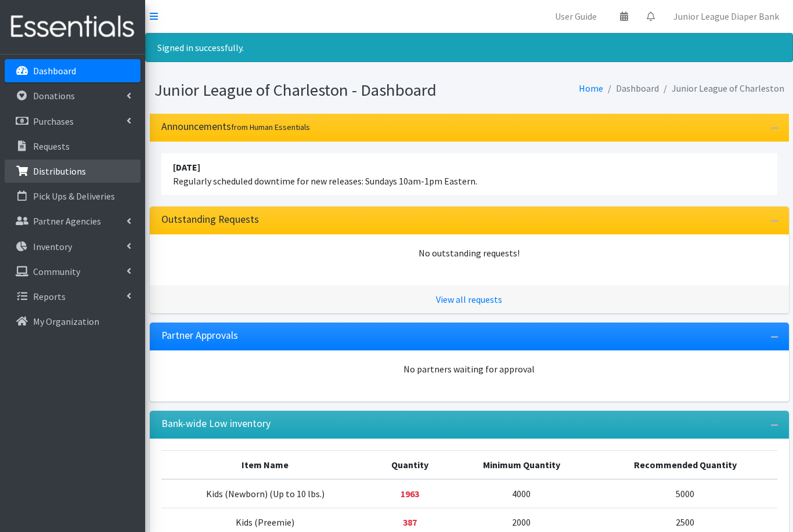 The width and height of the screenshot is (793, 532). Describe the element at coordinates (310, 90) in the screenshot. I see `h1: Junior League of Charleston - Dashboard` at that location.